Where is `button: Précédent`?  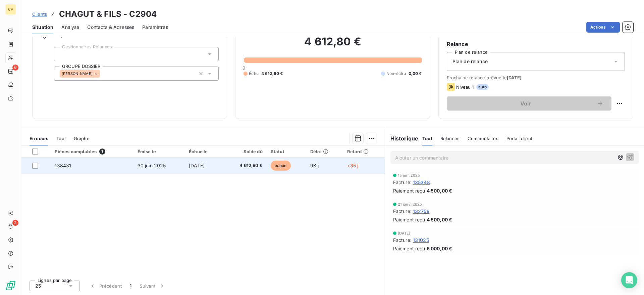 button: Précédent is located at coordinates (105, 286).